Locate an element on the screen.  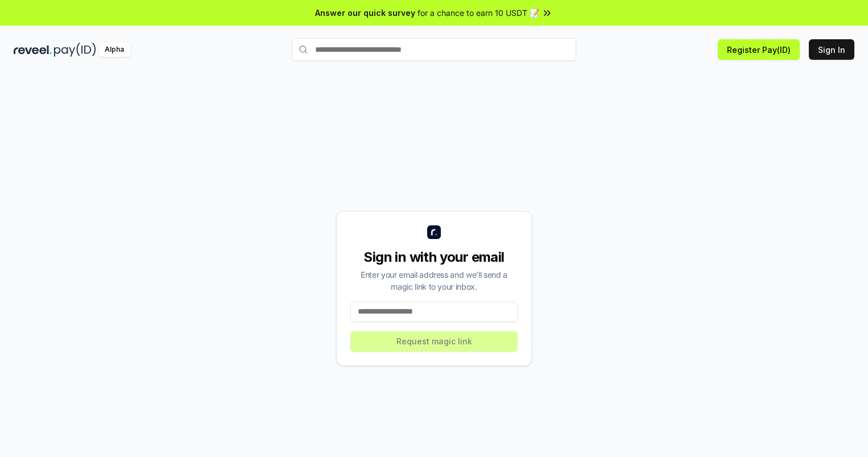
div: Enter your email address and we’ll send a magic link to your inbox. is located at coordinates (434, 281).